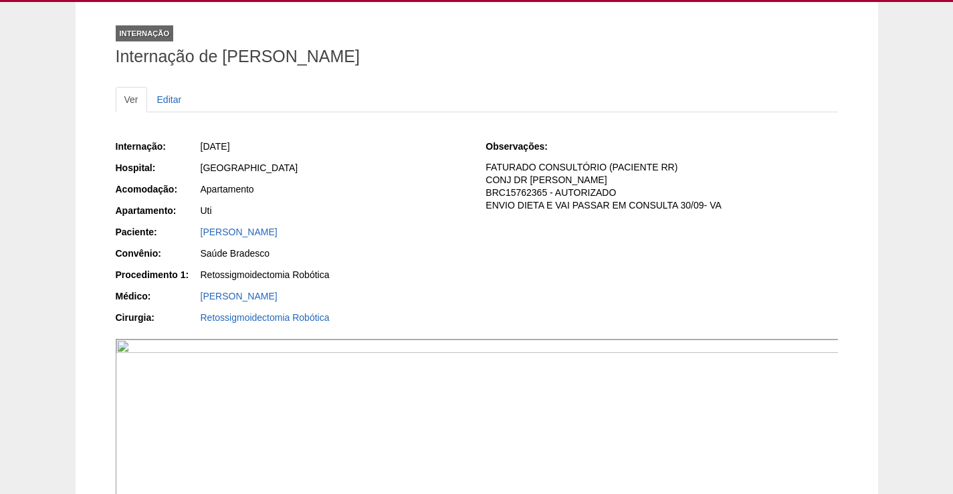  Describe the element at coordinates (157, 146) in the screenshot. I see `div: Internação:` at that location.